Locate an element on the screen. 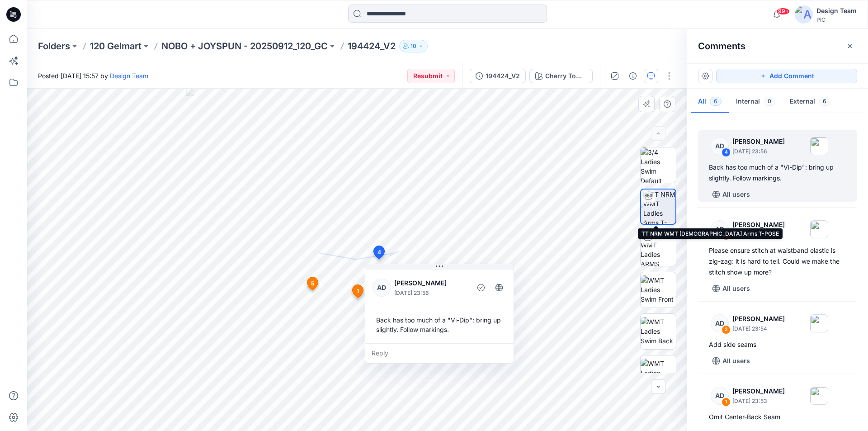 The height and width of the screenshot is (431, 868). button: 194424_V2 is located at coordinates (498, 76).